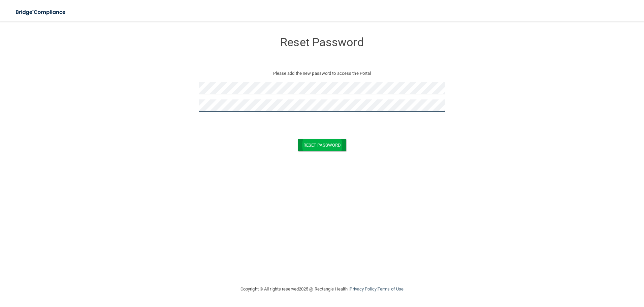 The width and height of the screenshot is (644, 307). I want to click on p: Please add the new password to access the Portal, so click(322, 74).